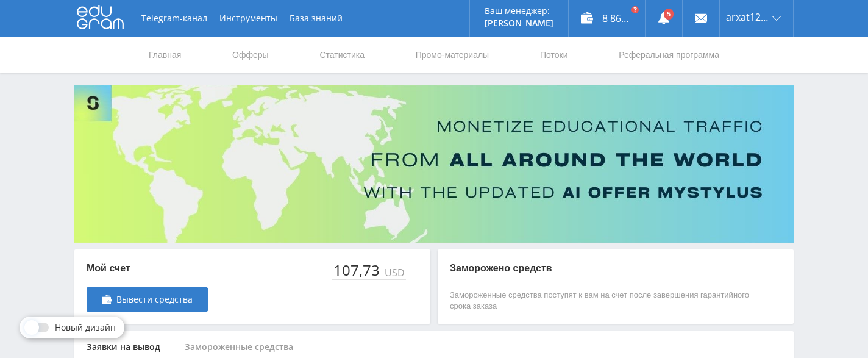 The width and height of the screenshot is (868, 358). Describe the element at coordinates (554, 55) in the screenshot. I see `a: Потоки` at that location.